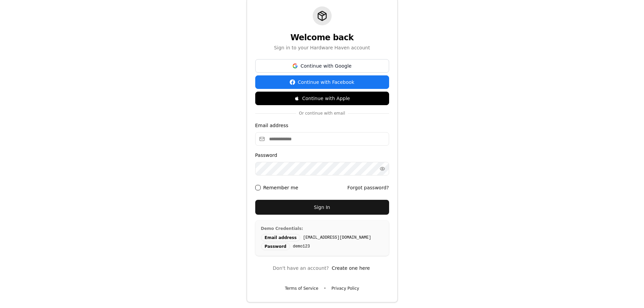 The image size is (644, 308). Describe the element at coordinates (281, 238) in the screenshot. I see `div: Email address` at that location.